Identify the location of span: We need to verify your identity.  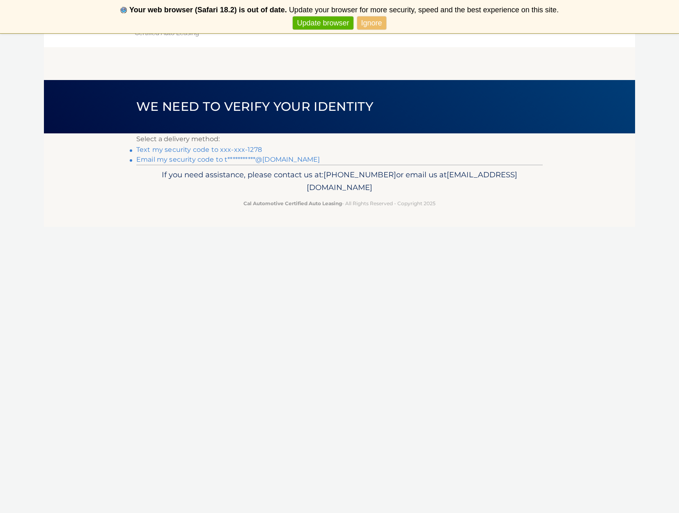
(254, 106).